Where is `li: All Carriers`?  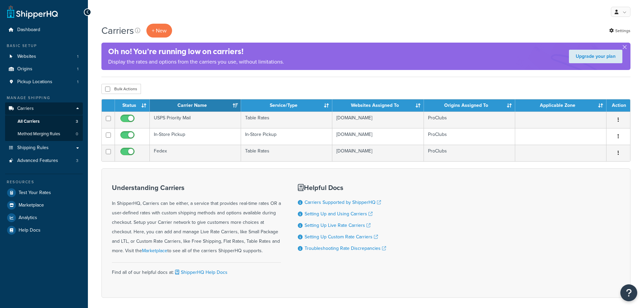
li: All Carriers is located at coordinates (44, 121).